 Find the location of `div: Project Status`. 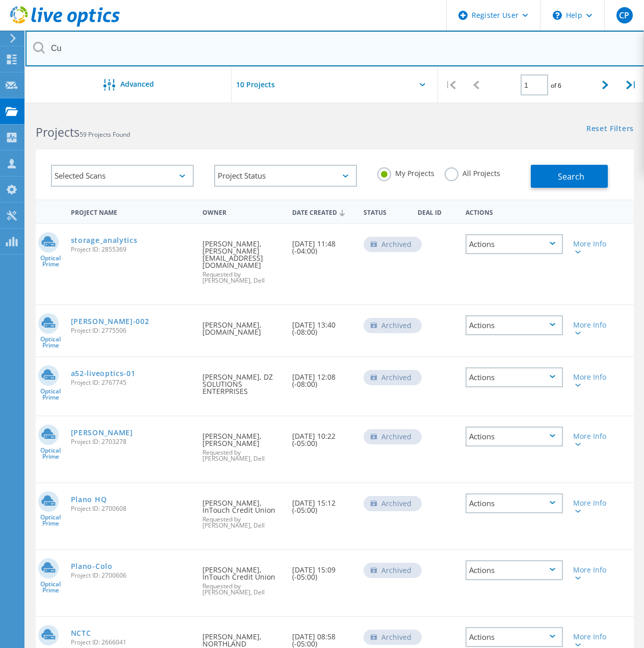

div: Project Status is located at coordinates (285, 175).